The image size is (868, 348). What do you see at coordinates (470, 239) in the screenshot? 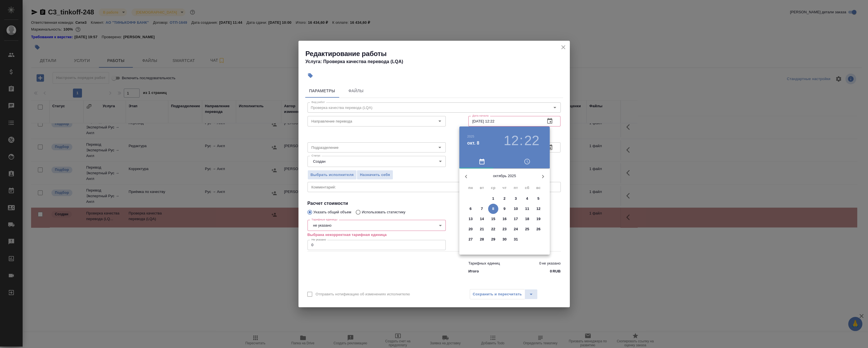
I see `button: 27` at bounding box center [470, 239].